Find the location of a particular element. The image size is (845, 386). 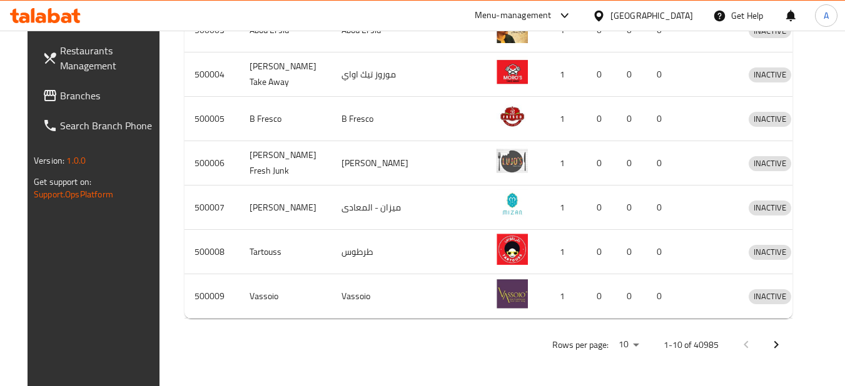

span: Branches is located at coordinates (109, 96).